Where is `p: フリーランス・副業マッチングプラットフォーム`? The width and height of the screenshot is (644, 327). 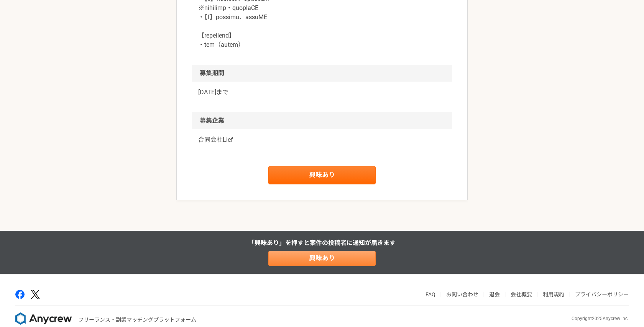
p: フリーランス・副業マッチングプラットフォーム is located at coordinates (137, 319).